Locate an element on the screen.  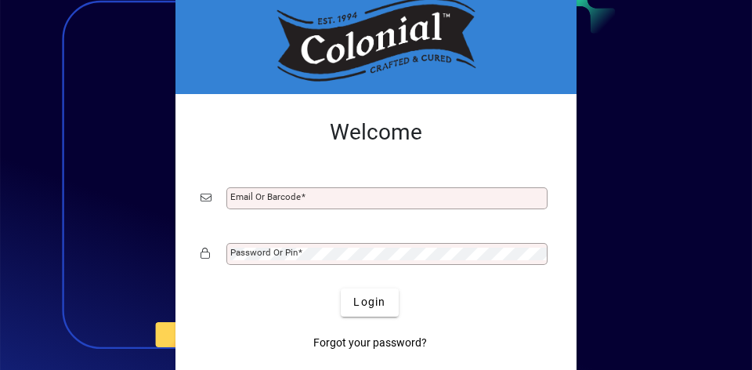
button: Login is located at coordinates (369, 303).